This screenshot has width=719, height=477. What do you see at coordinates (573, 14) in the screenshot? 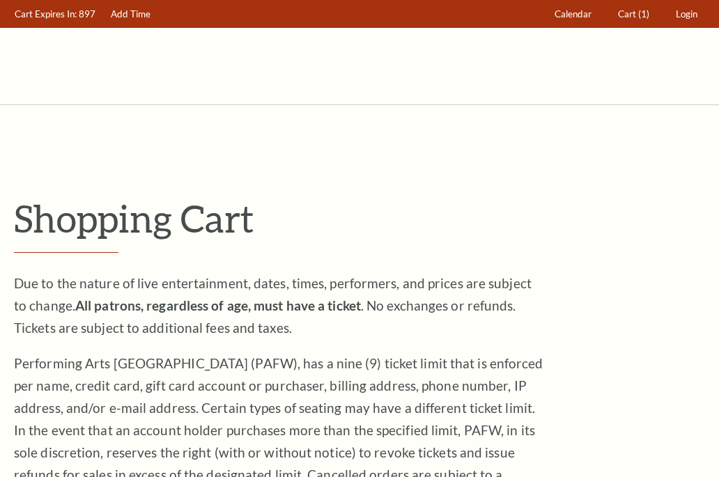
I see `a: Calendar` at bounding box center [573, 14].